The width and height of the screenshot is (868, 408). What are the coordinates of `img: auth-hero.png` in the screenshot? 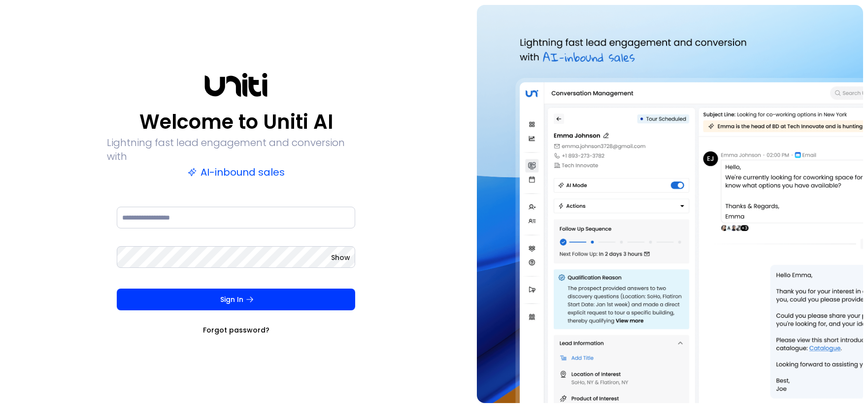 It's located at (670, 204).